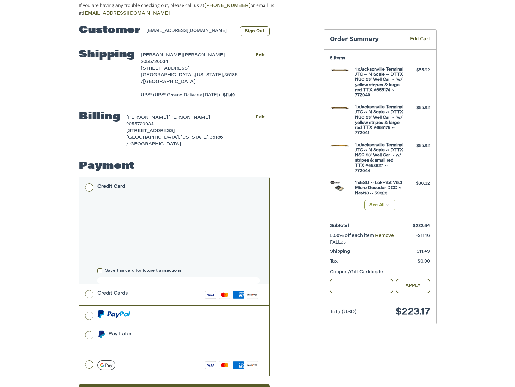 The height and width of the screenshot is (387, 515). I want to click on span: $0.00, so click(424, 261).